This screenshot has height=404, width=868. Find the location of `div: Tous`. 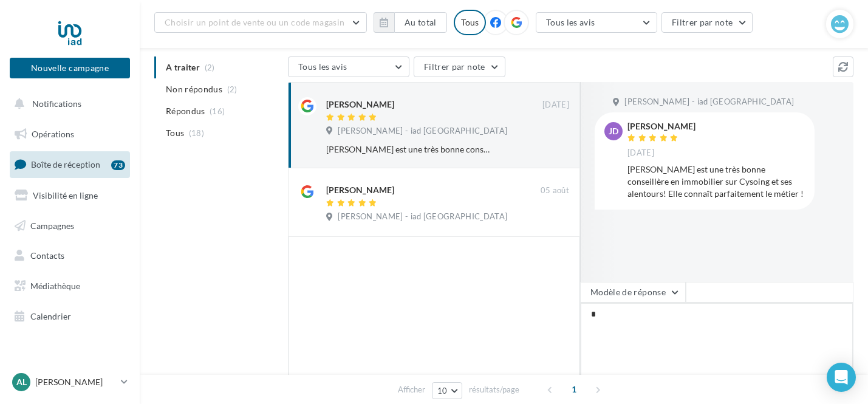

div: Tous is located at coordinates (470, 23).